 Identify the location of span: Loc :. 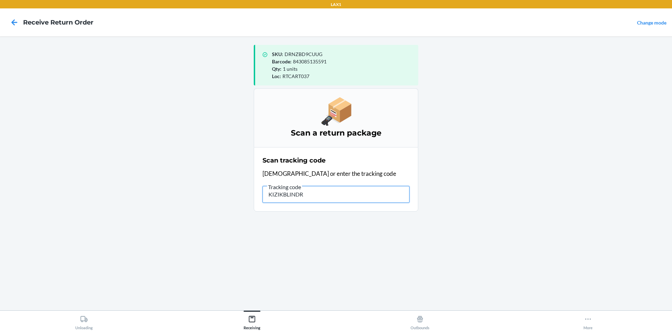
(277, 76).